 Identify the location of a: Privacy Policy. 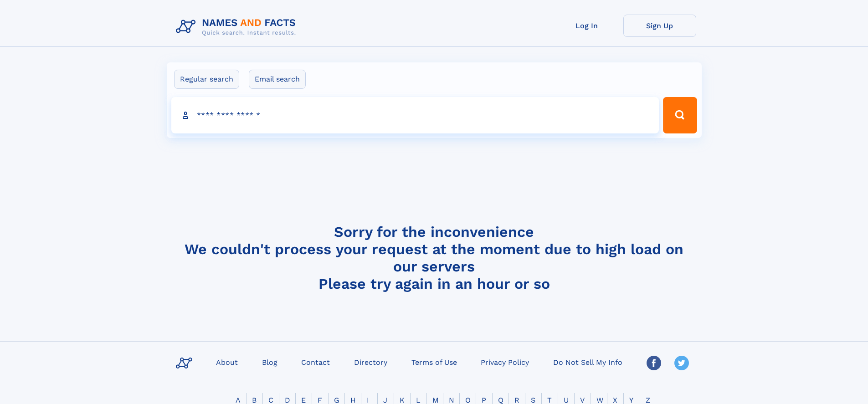
(505, 361).